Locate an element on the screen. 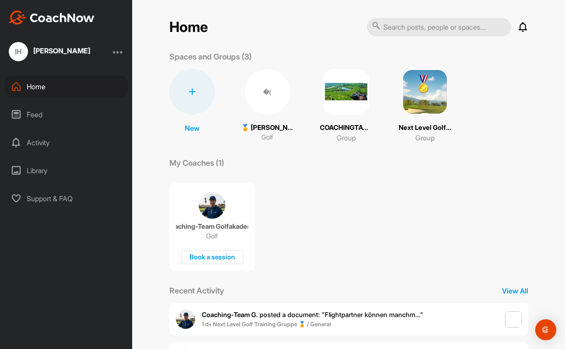 Image resolution: width=565 pixels, height=349 pixels. span: posted a document : " Flightpartner können manchm... " is located at coordinates (313, 315).